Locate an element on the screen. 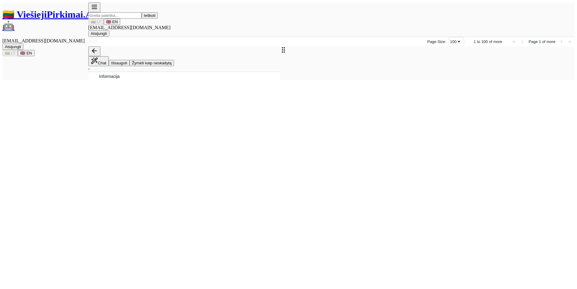 The width and height of the screenshot is (577, 289). div: Last Page is located at coordinates (570, 42).